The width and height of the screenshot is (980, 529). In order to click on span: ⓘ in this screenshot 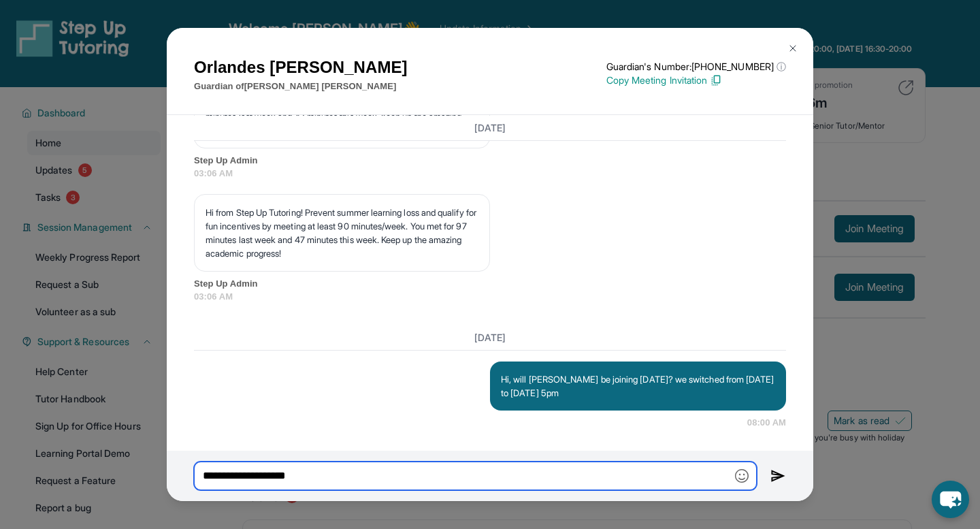, I will do `click(781, 67)`.